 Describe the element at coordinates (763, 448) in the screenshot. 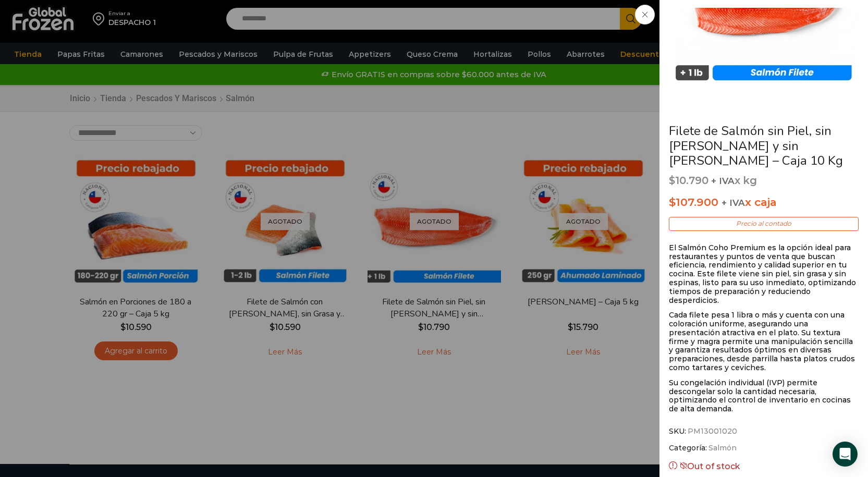

I see `span: Categoría:` at that location.